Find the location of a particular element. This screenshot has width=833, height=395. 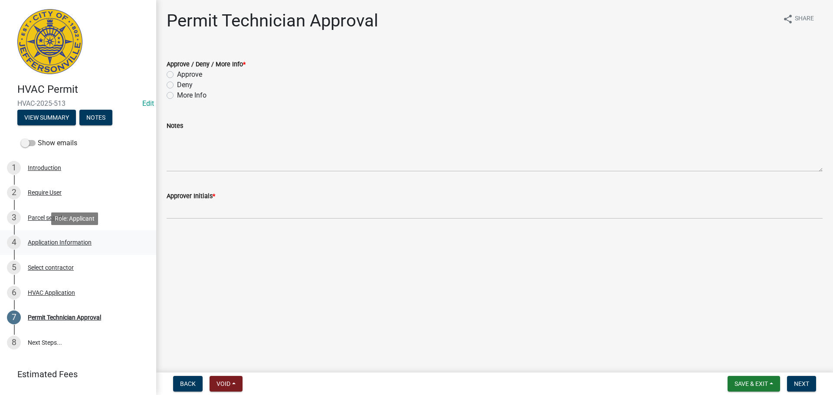

div: 3 is located at coordinates (14, 218).